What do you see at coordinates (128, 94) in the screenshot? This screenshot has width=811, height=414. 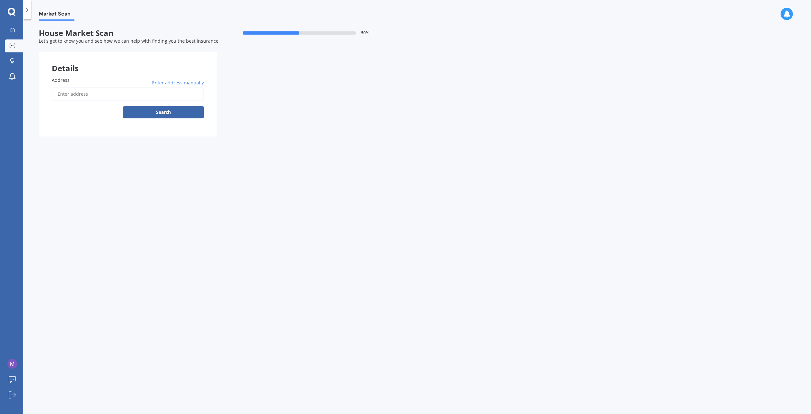 I see `input: Enter address` at bounding box center [128, 94].